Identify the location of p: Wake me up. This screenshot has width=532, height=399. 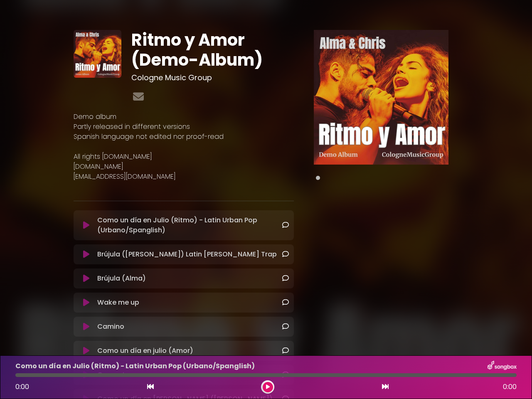
(118, 303).